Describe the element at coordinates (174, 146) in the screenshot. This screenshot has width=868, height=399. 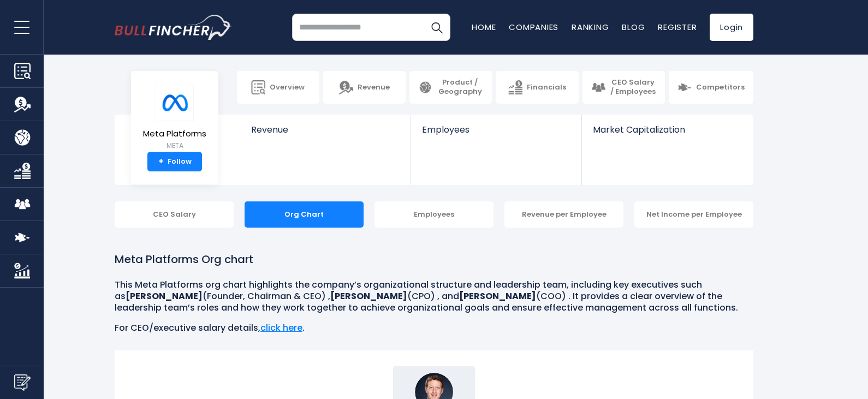
I see `small: META` at that location.